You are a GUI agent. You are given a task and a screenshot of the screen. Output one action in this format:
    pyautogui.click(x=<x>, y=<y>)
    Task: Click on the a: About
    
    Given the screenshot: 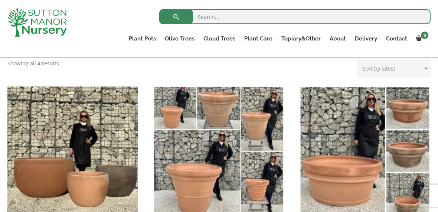 What is the action you would take?
    pyautogui.click(x=338, y=39)
    